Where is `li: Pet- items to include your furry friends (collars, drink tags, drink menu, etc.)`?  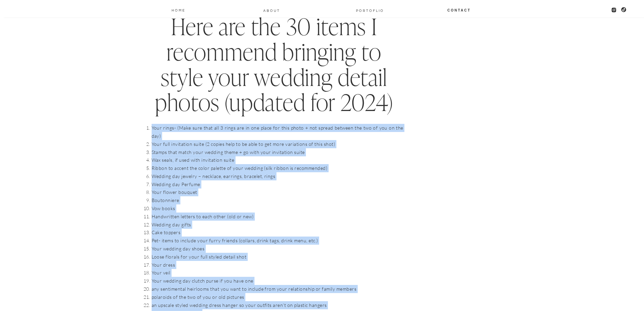 li: Pet- items to include your furry friends (collars, drink tags, drink menu, etc.) is located at coordinates (277, 241).